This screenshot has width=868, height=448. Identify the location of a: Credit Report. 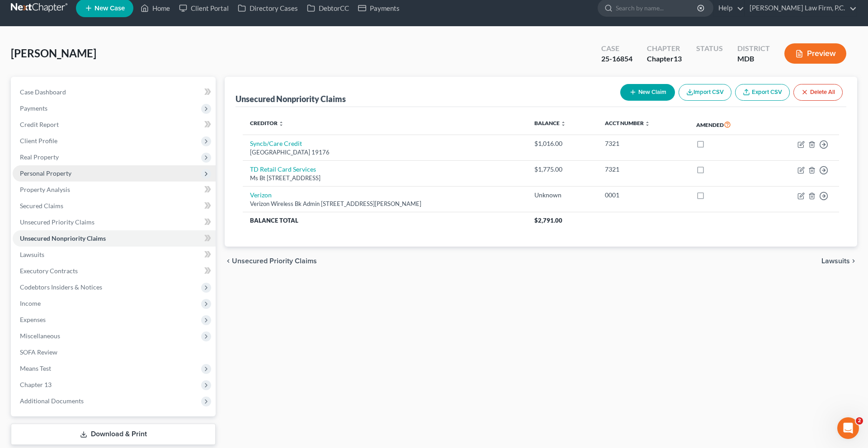
(114, 124).